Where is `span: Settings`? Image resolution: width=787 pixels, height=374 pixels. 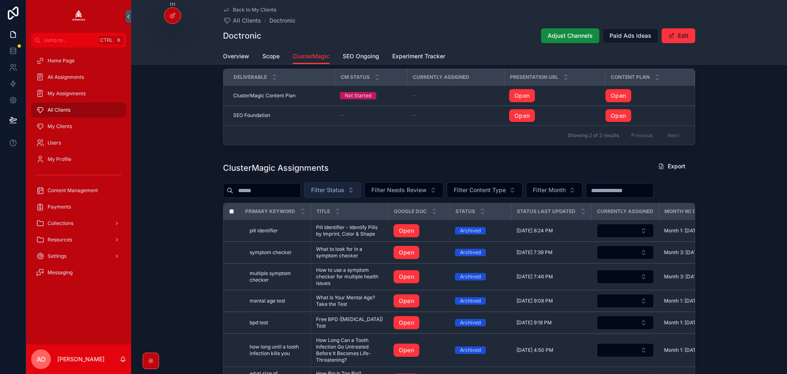 span: Settings is located at coordinates (57, 256).